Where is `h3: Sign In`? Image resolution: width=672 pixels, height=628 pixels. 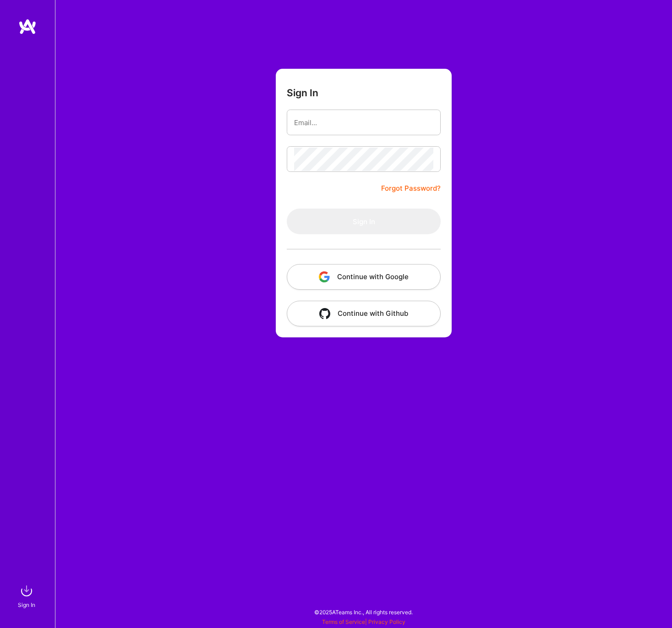 h3: Sign In is located at coordinates (302, 93).